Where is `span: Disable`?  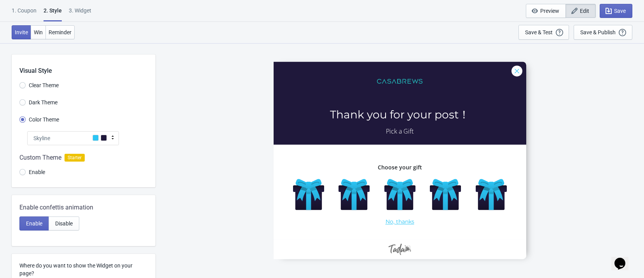
span: Disable is located at coordinates (63, 224).